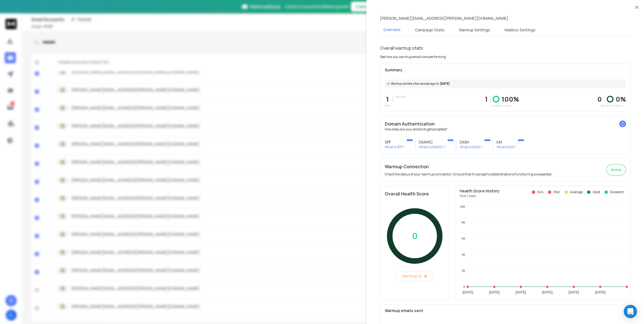  Describe the element at coordinates (479, 196) in the screenshot. I see `p: Past 1 week` at that location.